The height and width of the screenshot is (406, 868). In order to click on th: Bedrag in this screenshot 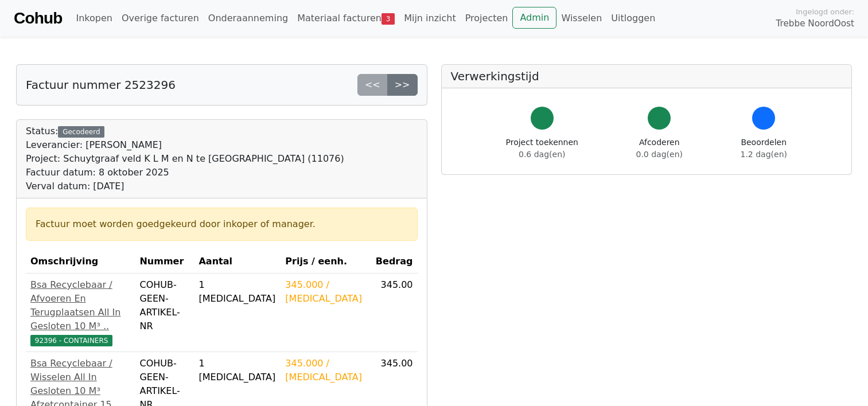, I will do `click(393, 262)`.